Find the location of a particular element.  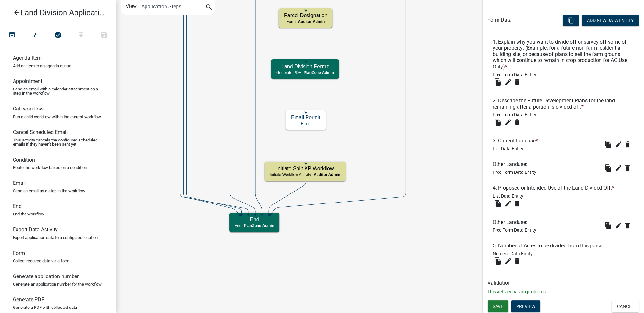

h6: Generate PDF is located at coordinates (29, 300).